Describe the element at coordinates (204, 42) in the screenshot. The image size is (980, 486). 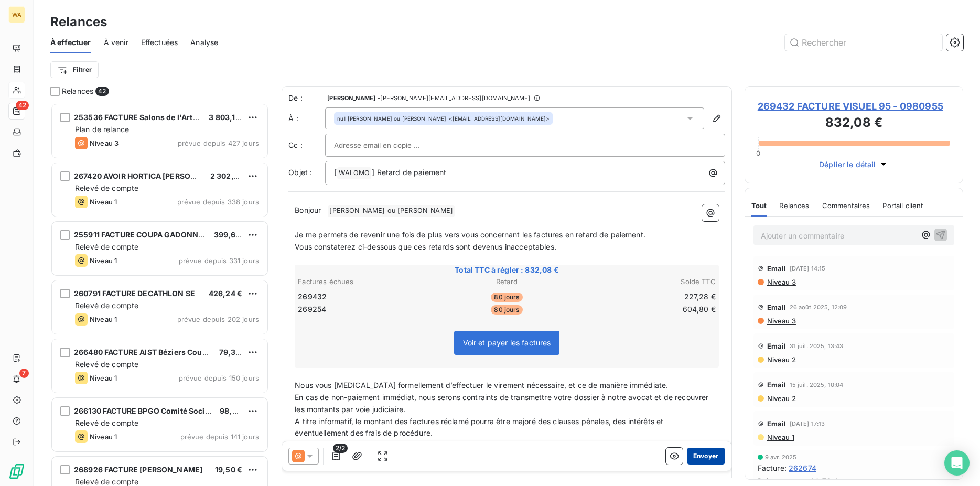
I see `span: Analyse` at that location.